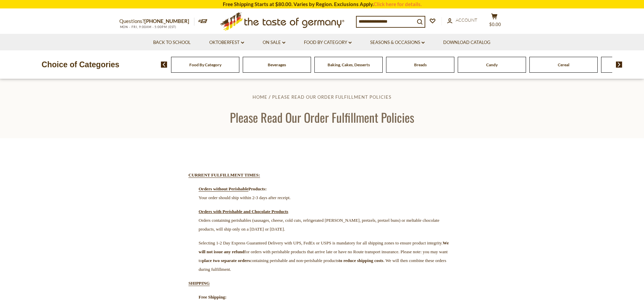  What do you see at coordinates (277, 65) in the screenshot?
I see `a: Beverages` at bounding box center [277, 65].